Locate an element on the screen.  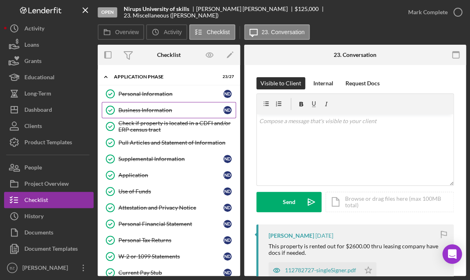
button: Grants is located at coordinates (49, 61).